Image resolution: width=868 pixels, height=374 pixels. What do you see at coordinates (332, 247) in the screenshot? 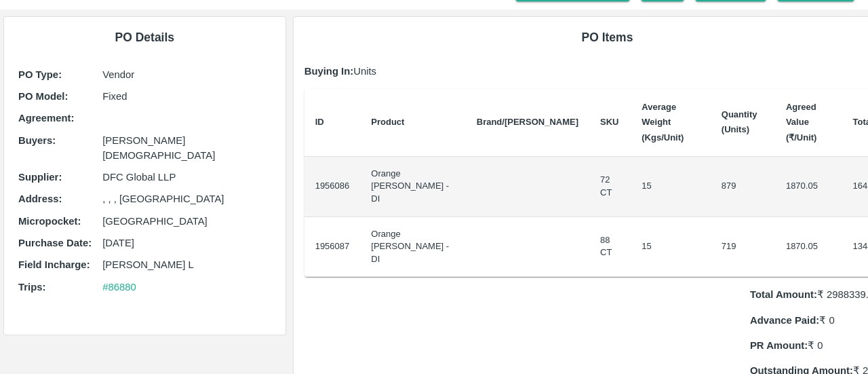
I see `td: 1956087` at bounding box center [332, 247].